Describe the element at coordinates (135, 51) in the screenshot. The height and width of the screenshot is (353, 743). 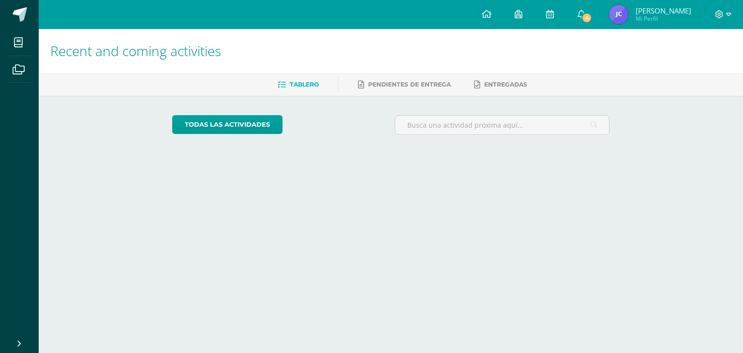
I see `span: Recent and coming activities` at that location.